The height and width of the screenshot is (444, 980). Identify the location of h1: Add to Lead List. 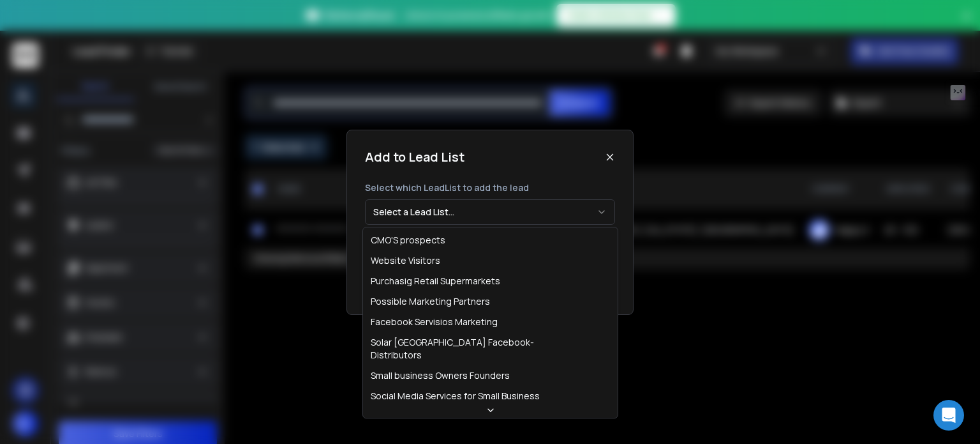
(415, 157).